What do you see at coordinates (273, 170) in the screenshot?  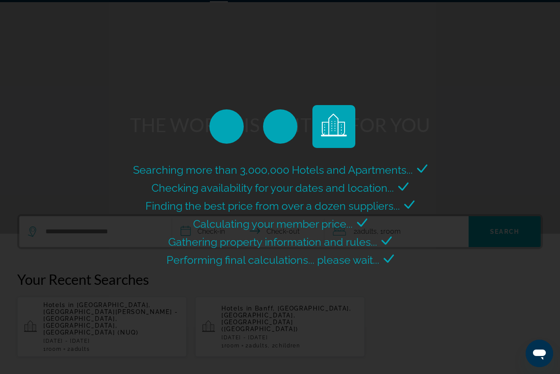 I see `span: Searching more than 3,000,000 Hotels and Apartments...` at bounding box center [273, 170].